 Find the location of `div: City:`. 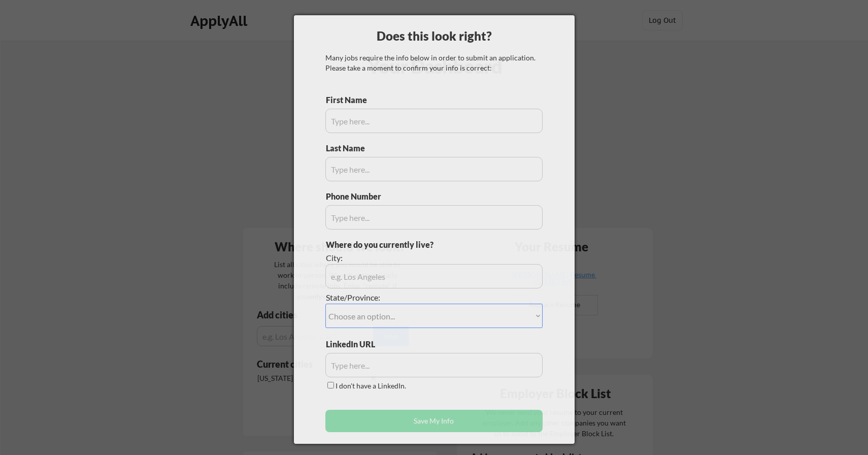

div: City: is located at coordinates (406, 258).